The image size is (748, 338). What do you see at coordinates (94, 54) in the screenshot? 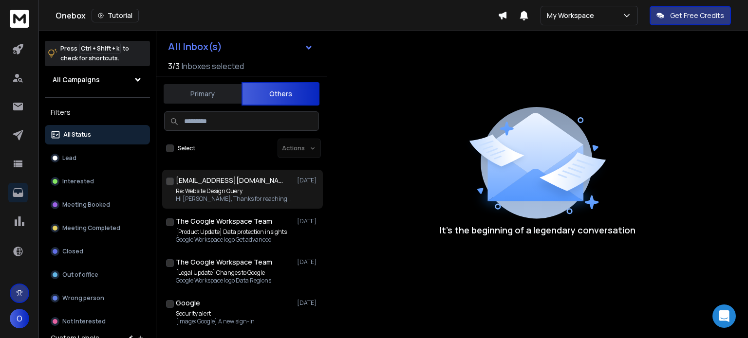
I see `p: Press to check for shortcuts.` at bounding box center [94, 54].